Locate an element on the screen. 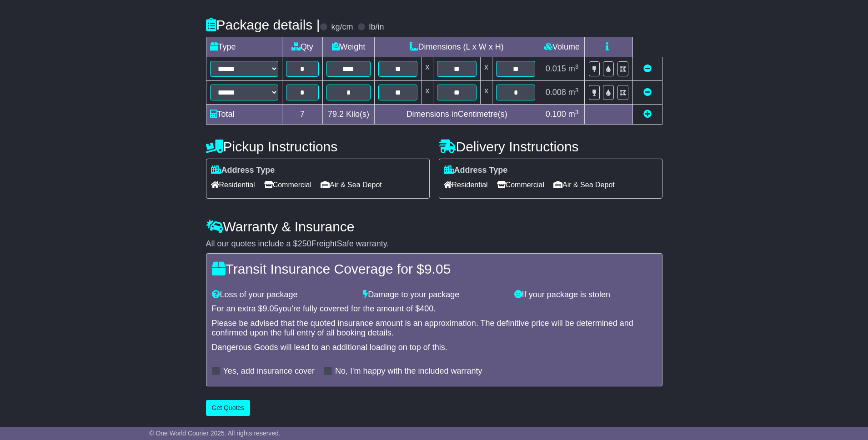 The height and width of the screenshot is (440, 868). span: 79.2 is located at coordinates (336, 114).